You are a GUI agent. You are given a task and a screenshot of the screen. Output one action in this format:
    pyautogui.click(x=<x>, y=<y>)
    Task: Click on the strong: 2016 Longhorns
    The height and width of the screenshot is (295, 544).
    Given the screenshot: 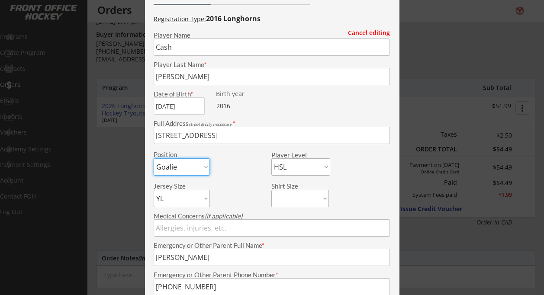 What is the action you would take?
    pyautogui.click(x=233, y=19)
    